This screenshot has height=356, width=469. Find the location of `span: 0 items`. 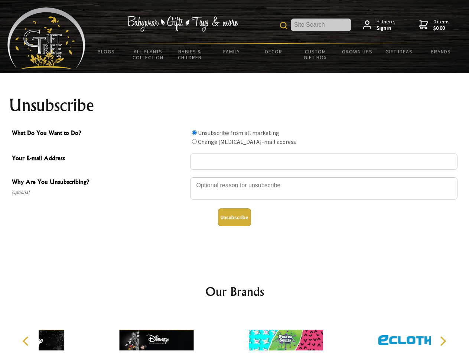

span: 0 items is located at coordinates (441, 25).